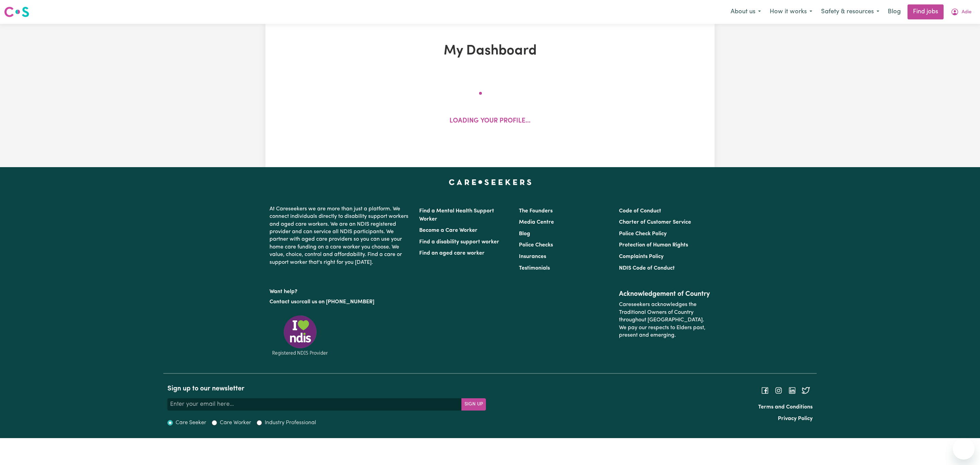  I want to click on h1: My Dashboard, so click(490, 51).